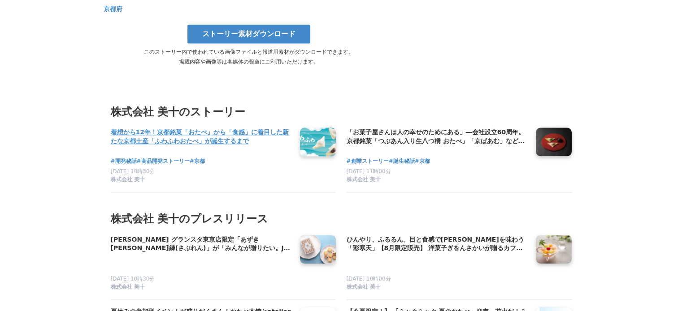 This screenshot has width=682, height=311. I want to click on a: #商品開発ストーリー, so click(163, 161).